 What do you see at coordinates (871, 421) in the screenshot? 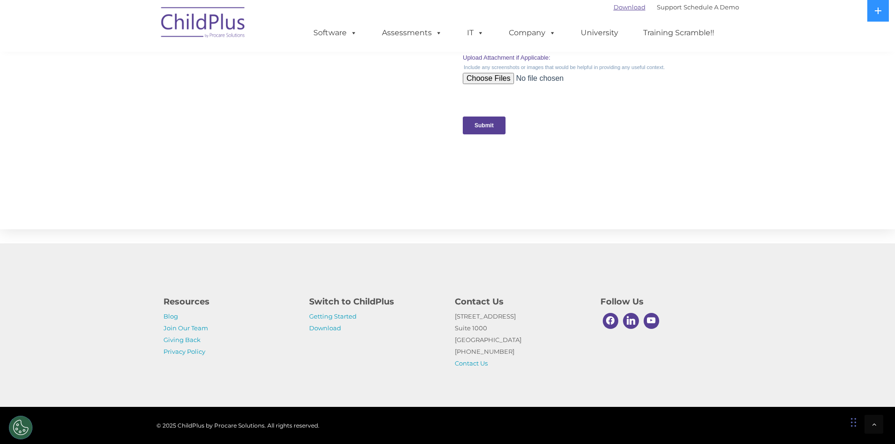
I see `div: Chat Widget` at bounding box center [871, 421].